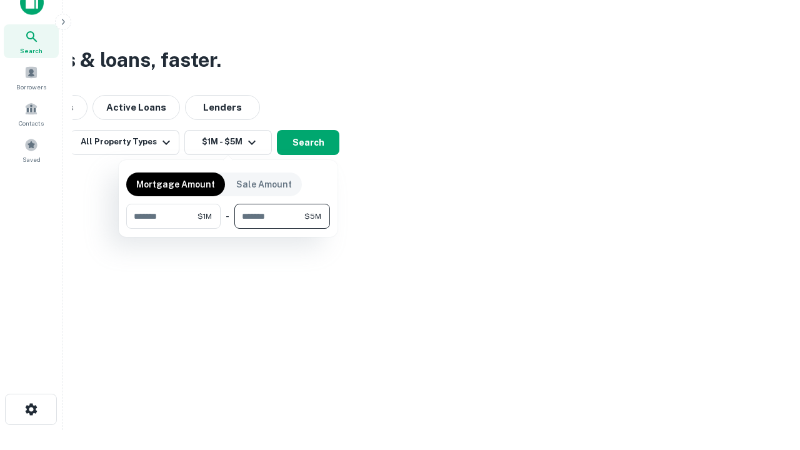 Image resolution: width=800 pixels, height=450 pixels. Describe the element at coordinates (176, 184) in the screenshot. I see `p: Mortgage Amount` at that location.